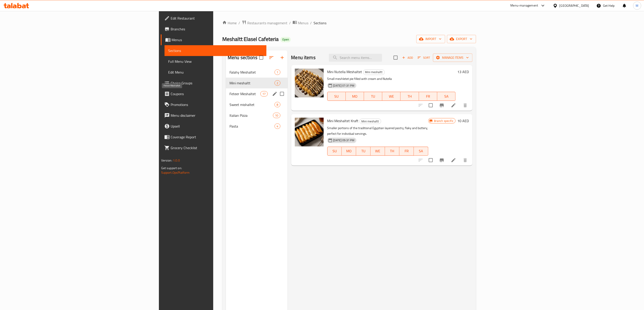  What do you see at coordinates (355, 58) in the screenshot?
I see `input: search` at bounding box center [355, 58].